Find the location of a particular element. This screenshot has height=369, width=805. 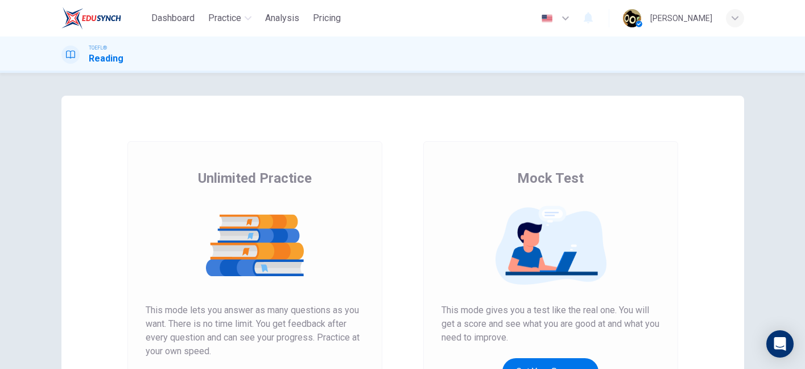

button: Practice is located at coordinates (230, 18).